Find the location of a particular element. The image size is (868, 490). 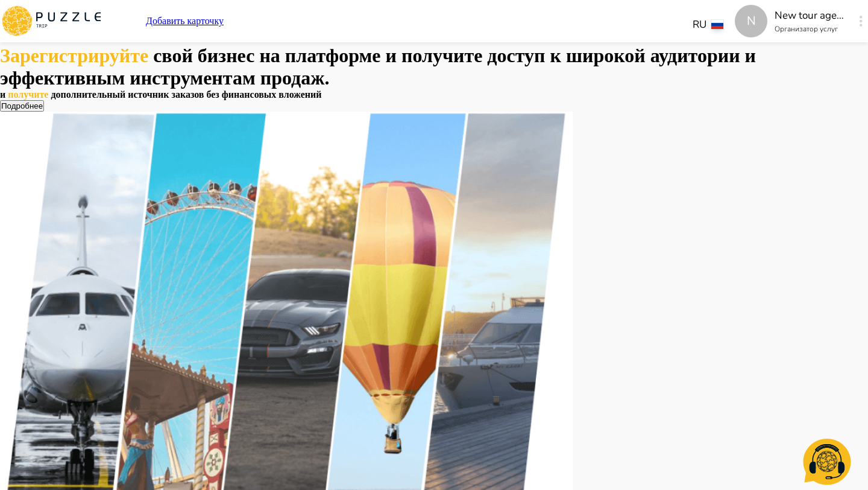

span: вложений is located at coordinates (300, 94).